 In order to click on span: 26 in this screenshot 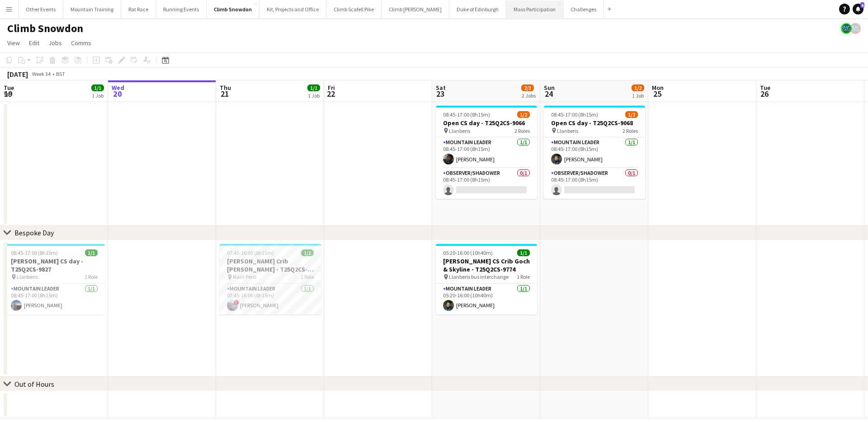, I will do `click(765, 93)`.